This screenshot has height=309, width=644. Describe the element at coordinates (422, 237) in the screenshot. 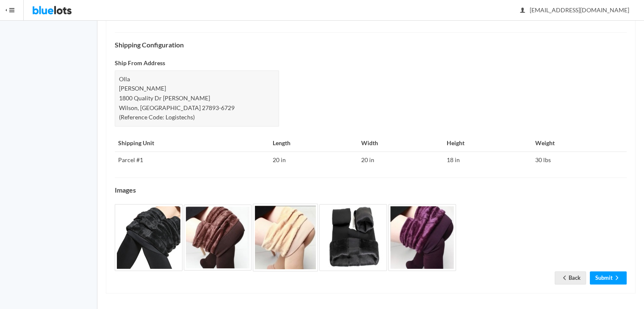

I see `img: a807800b-4916-4178-a54c-2179e12bda5a-1744722044.jpg` at that location.